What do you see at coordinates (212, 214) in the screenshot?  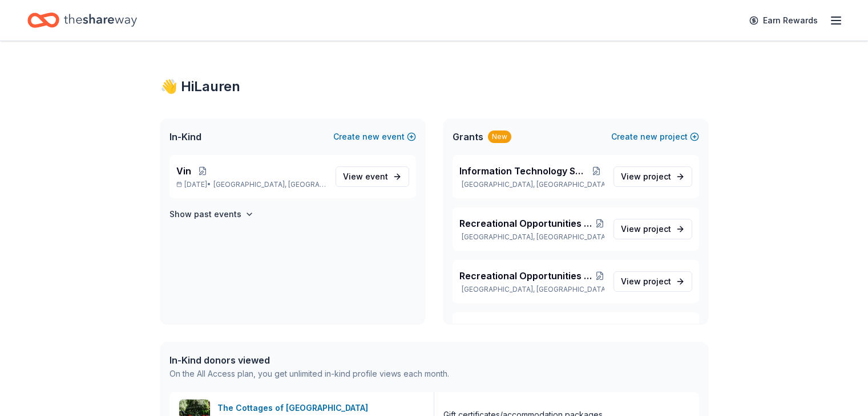 I see `button: Show past events` at bounding box center [212, 214].